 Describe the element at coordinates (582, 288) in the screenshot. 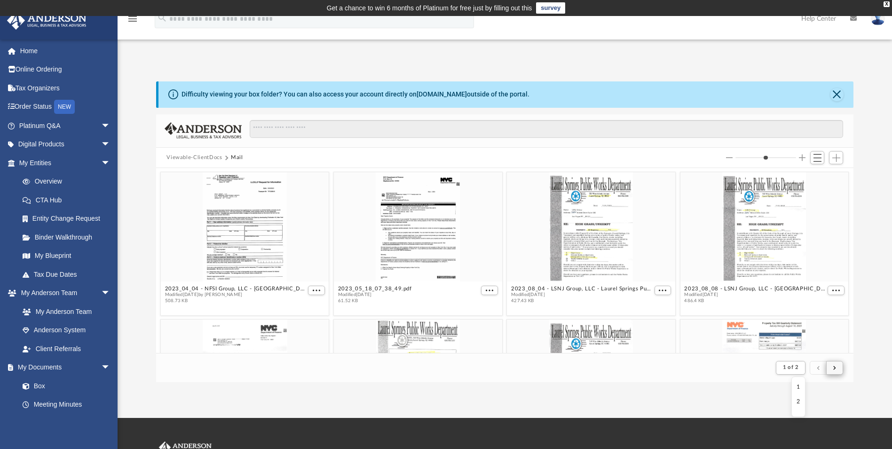

I see `button: 2023_08_04 - LSNJ Group, LLC - Laurel Springs Public Works Dept.pdf` at that location.